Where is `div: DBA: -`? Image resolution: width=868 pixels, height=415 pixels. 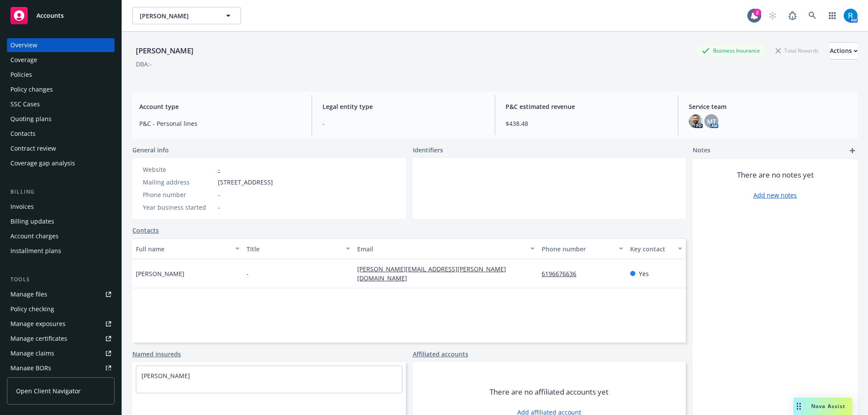
div: DBA: - is located at coordinates (144, 64).